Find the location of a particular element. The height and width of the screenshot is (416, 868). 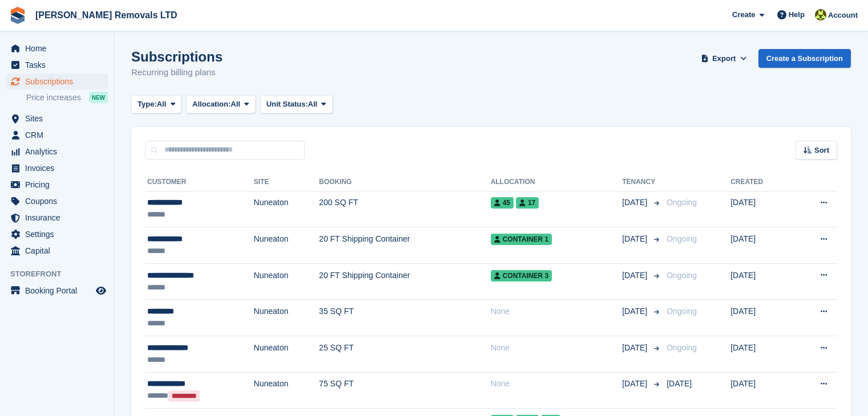

span: Storefront is located at coordinates (61, 274).